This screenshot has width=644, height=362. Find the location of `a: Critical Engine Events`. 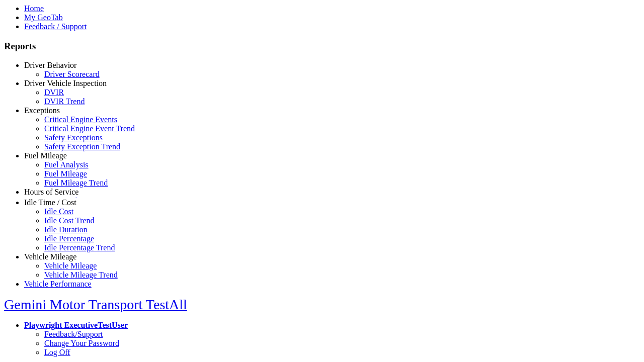

a: Critical Engine Events is located at coordinates (80, 119).